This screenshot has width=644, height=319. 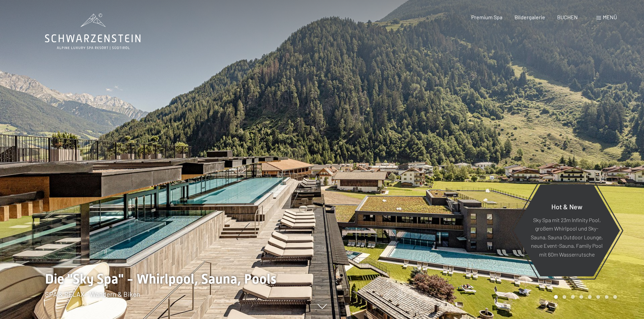 What do you see at coordinates (606, 297) in the screenshot?
I see `div: Carousel Page 7` at bounding box center [606, 297].